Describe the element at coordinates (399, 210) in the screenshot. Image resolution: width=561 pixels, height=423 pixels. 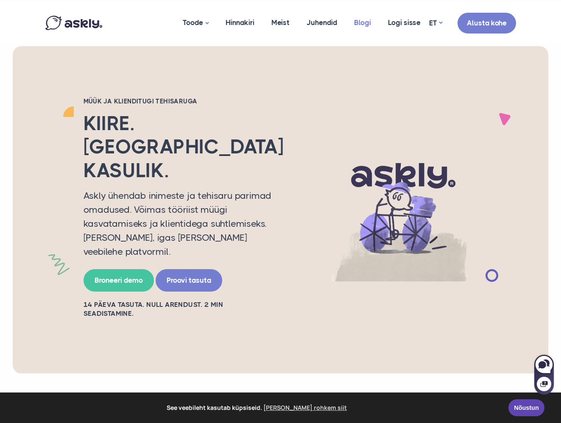
I see `img: AI multilingual chat` at that location.